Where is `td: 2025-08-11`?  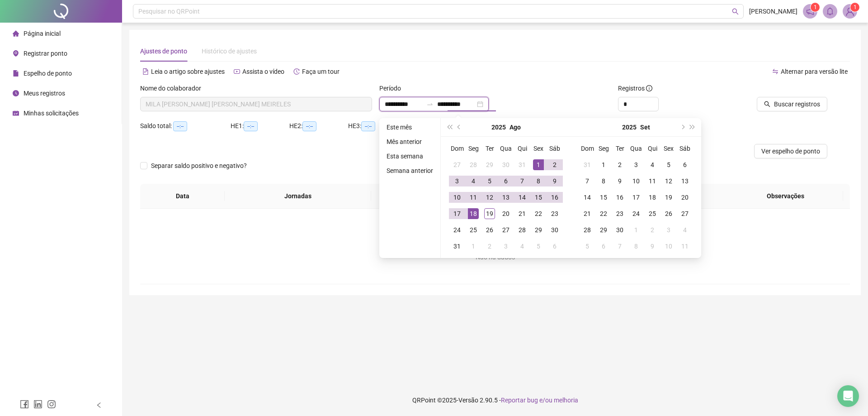 td: 2025-08-11 is located at coordinates (473, 197).